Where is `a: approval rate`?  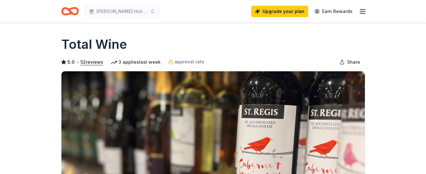 a: approval rate is located at coordinates (186, 62).